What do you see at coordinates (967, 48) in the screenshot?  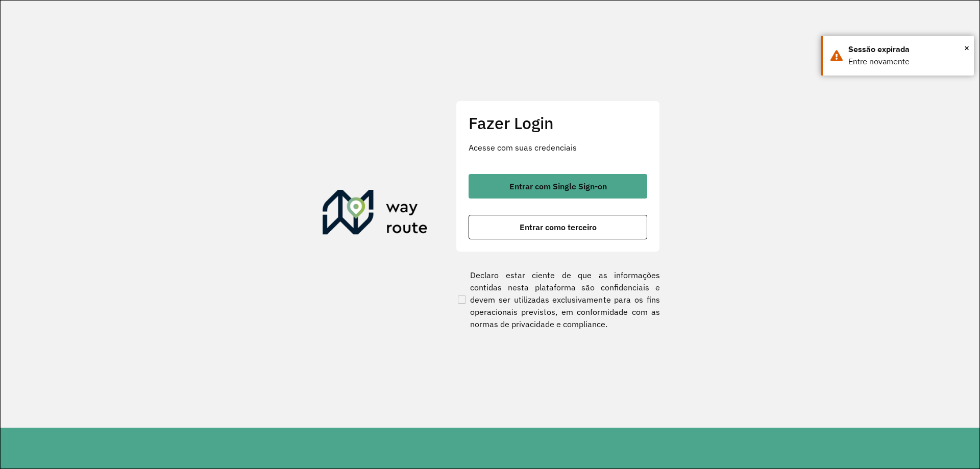 I see `button: Close` at bounding box center [967, 48].